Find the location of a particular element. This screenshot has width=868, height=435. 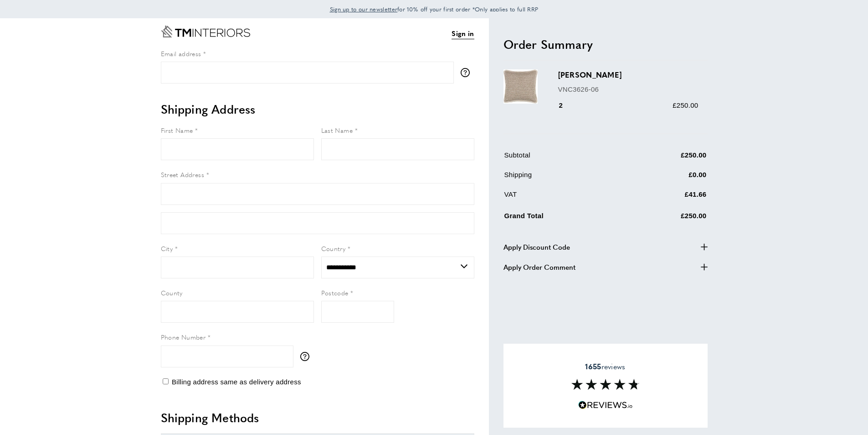

span: Apply Discount Code is located at coordinates (537, 247).